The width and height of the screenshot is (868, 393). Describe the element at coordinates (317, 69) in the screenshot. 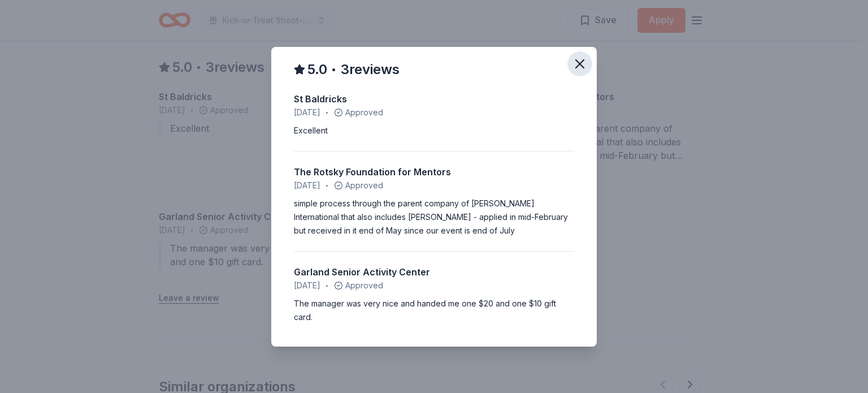

I see `span: 5.0` at that location.